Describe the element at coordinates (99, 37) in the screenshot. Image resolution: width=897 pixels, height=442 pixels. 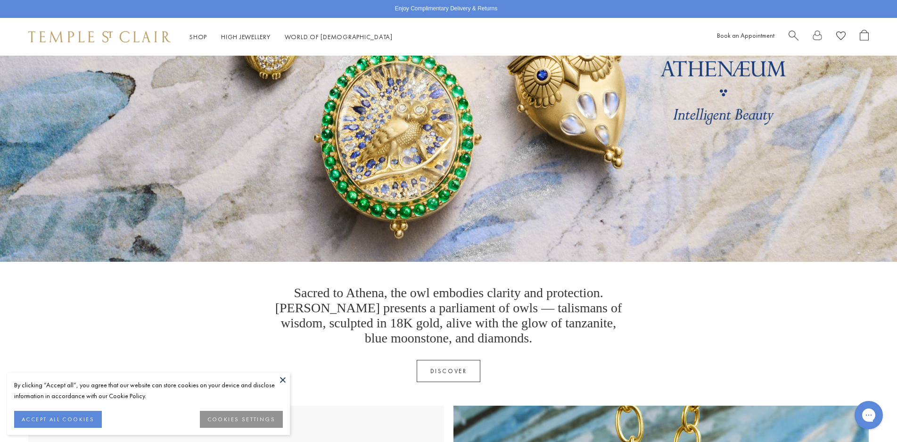
I see `img: Temple St. Clair` at that location.